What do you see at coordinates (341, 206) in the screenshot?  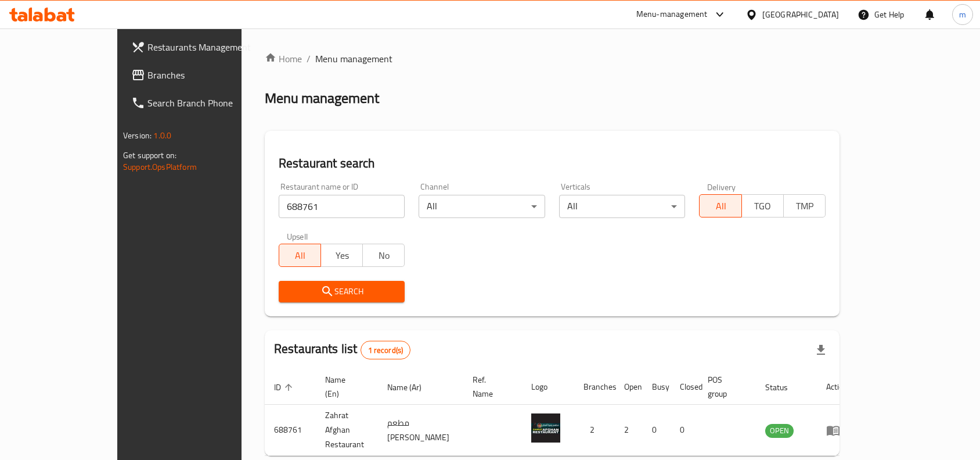 I see `input: Search for restaurant name or ID..` at bounding box center [341, 206].